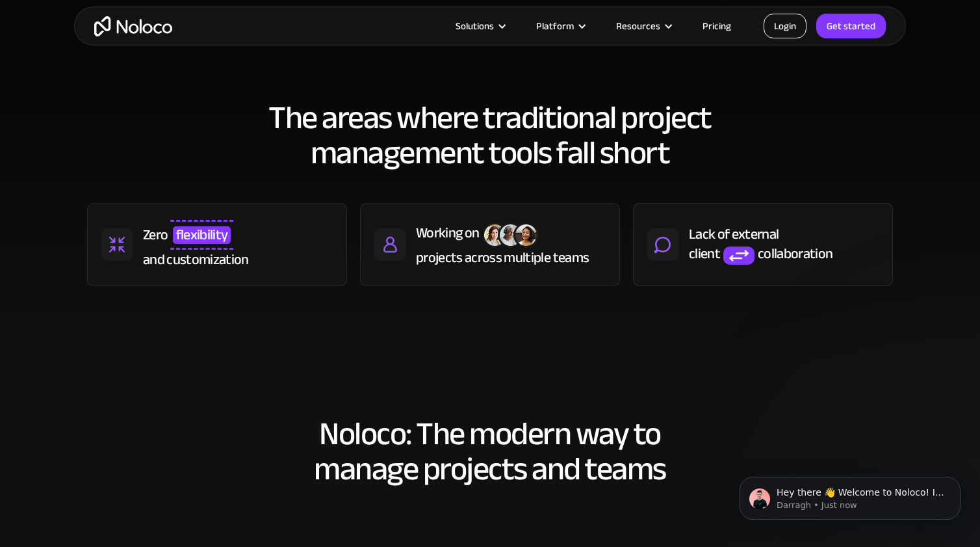 This screenshot has height=547, width=980. I want to click on div: Zero, so click(156, 235).